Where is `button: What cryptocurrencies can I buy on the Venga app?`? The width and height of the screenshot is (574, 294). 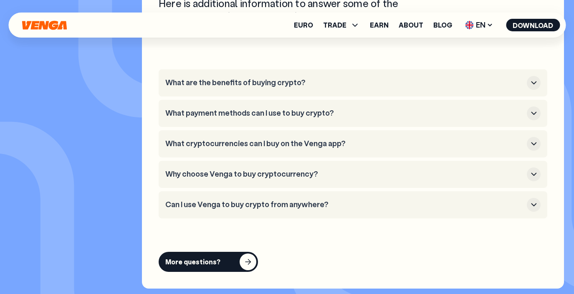
button: What cryptocurrencies can I buy on the Venga app? is located at coordinates (353, 144).